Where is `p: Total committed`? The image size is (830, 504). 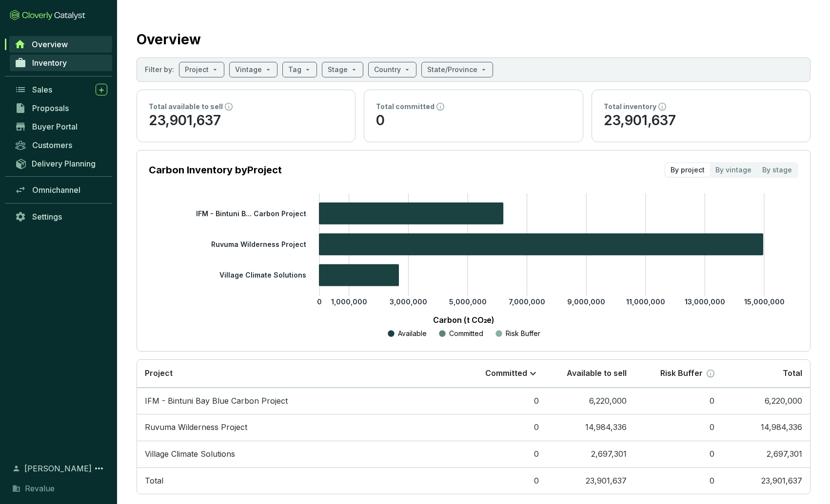
p: Total committed is located at coordinates (406, 106).